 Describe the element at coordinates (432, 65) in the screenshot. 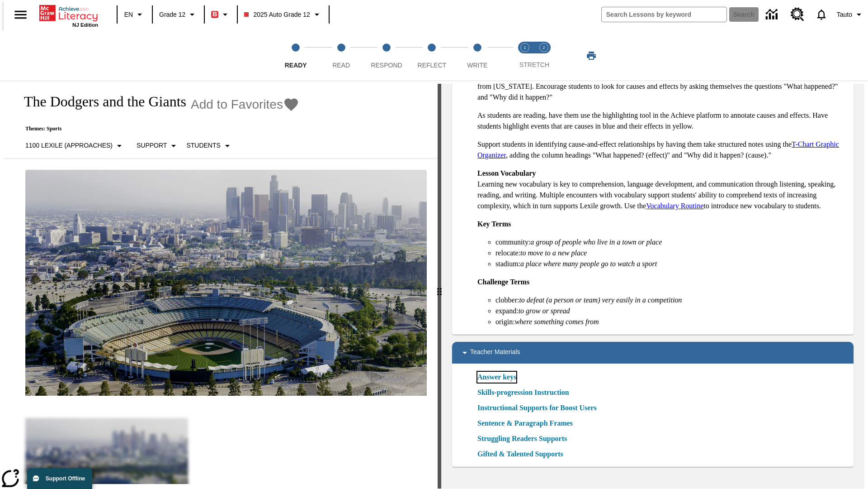

I see `span: Reflect` at that location.